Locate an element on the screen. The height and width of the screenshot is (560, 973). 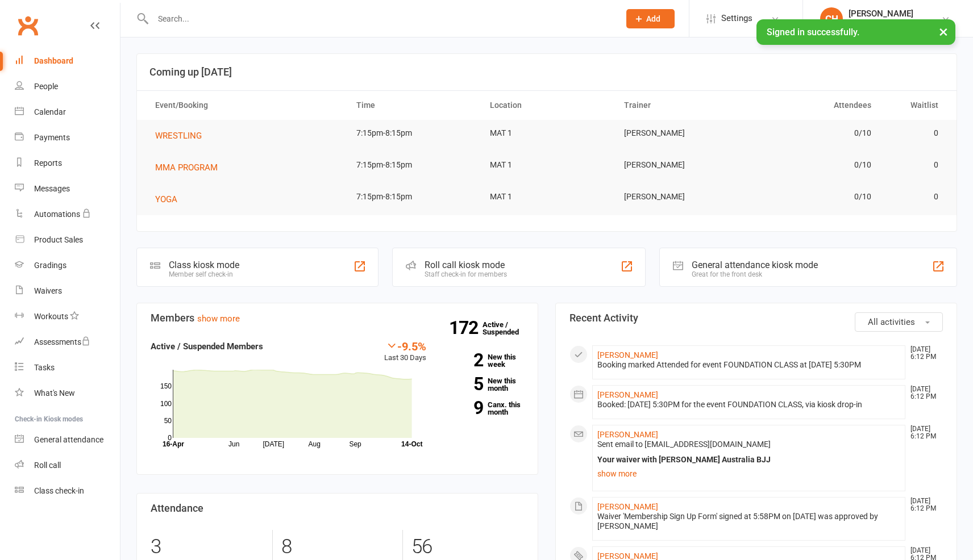
strong: 9 is located at coordinates (463, 408).